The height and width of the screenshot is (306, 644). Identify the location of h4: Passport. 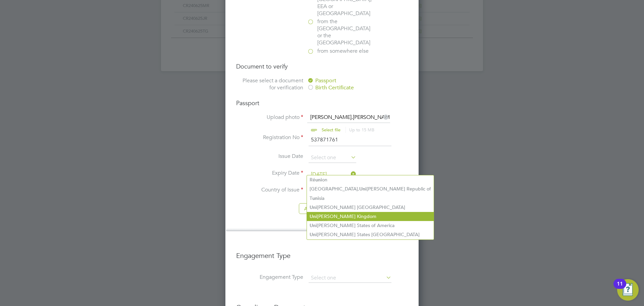
(322, 103).